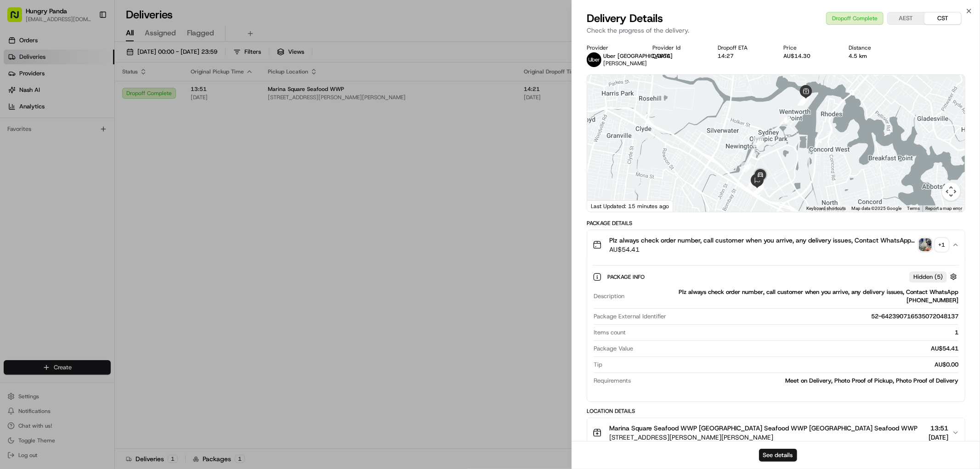 This screenshot has width=980, height=469. Describe the element at coordinates (756, 188) in the screenshot. I see `div: 16` at that location.